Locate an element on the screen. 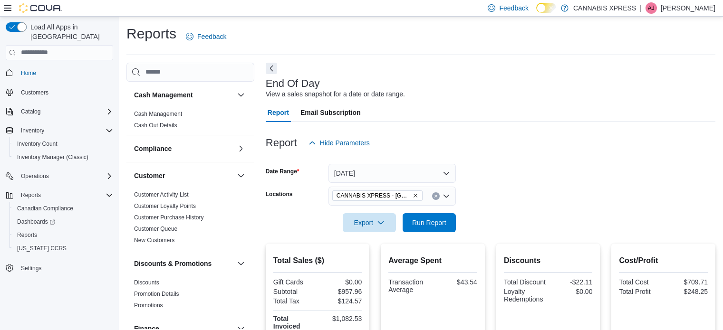 This screenshot has width=723, height=330. span: Export is located at coordinates (369, 223).